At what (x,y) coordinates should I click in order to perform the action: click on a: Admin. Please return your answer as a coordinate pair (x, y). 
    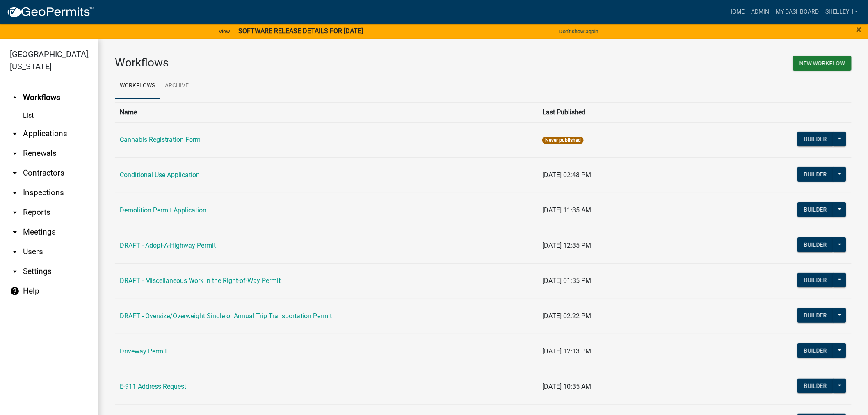
    Looking at the image, I should click on (760, 12).